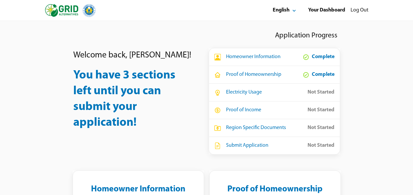 The height and width of the screenshot is (195, 413). Describe the element at coordinates (256, 128) in the screenshot. I see `div: Region Specific Documents` at that location.